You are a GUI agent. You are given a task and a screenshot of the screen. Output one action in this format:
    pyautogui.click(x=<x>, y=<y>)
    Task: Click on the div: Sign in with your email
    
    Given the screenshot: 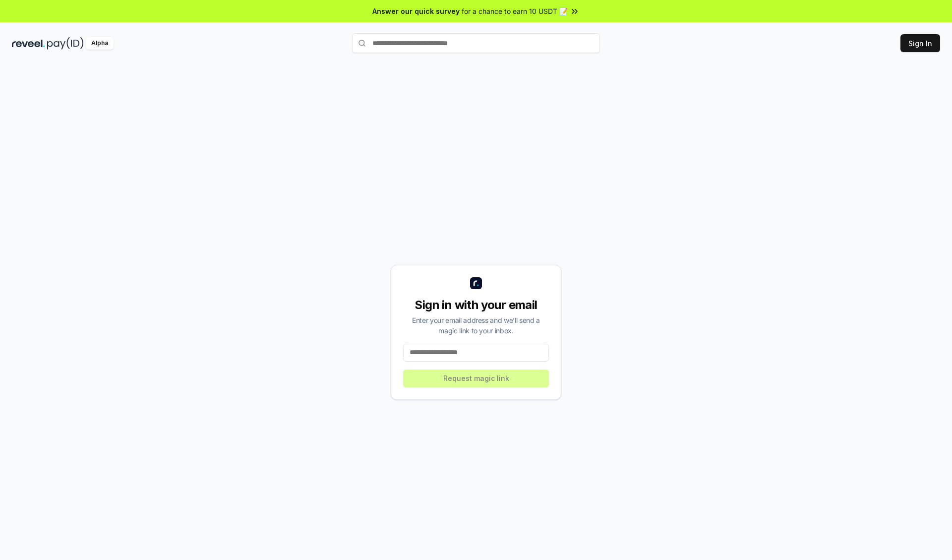 What is the action you would take?
    pyautogui.click(x=476, y=305)
    